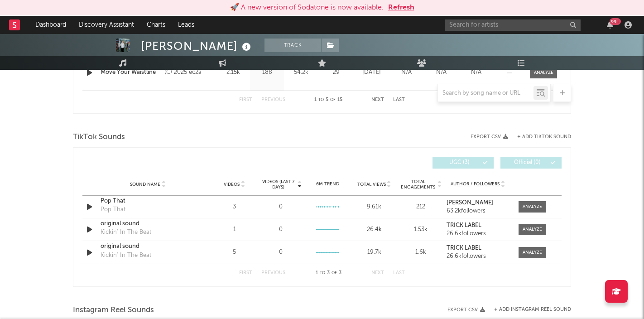 The width and height of the screenshot is (644, 319). What do you see at coordinates (130, 72) in the screenshot?
I see `a: Move Your Waistline` at bounding box center [130, 72].